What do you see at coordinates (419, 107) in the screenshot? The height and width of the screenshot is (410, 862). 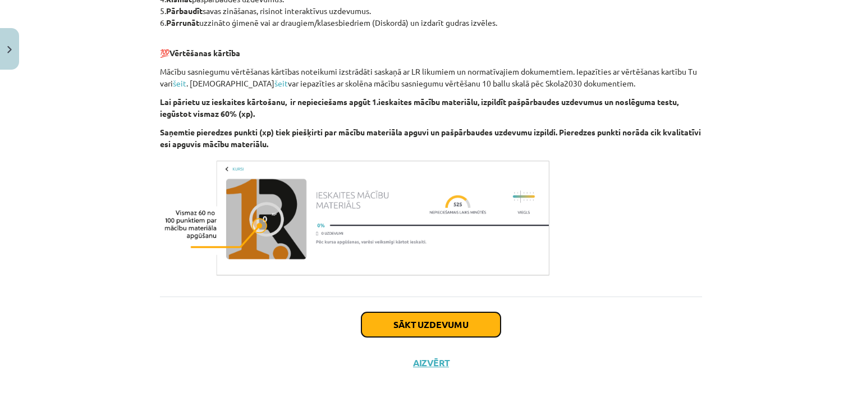 I see `b: Lai pārietu uz ieskaites kārtošanu, ir nepieciešams apgūt 1.ieskaites mācību materiālu, izpildīt ...` at bounding box center [419, 107].